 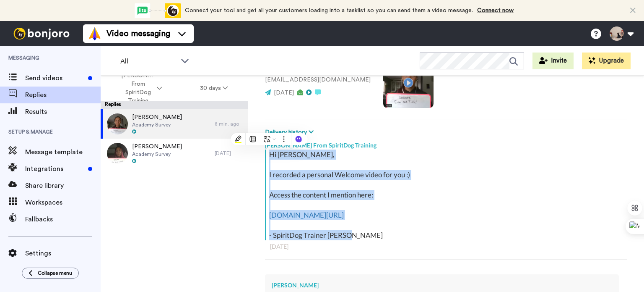 What do you see at coordinates (117, 153) in the screenshot?
I see `img: e777535d-6082-4240-8f9f-3b3c19d95316-thumb.jpg` at bounding box center [117, 153].